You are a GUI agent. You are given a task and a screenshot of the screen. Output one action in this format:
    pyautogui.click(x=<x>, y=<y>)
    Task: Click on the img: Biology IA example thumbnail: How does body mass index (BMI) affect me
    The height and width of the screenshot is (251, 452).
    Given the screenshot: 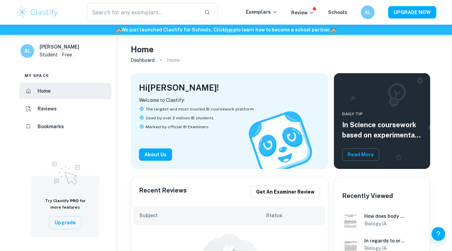 What is the action you would take?
    pyautogui.click(x=351, y=220)
    